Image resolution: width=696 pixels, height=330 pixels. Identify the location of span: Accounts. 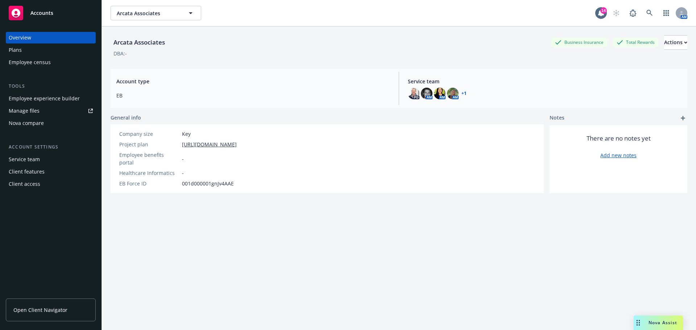
(42, 13).